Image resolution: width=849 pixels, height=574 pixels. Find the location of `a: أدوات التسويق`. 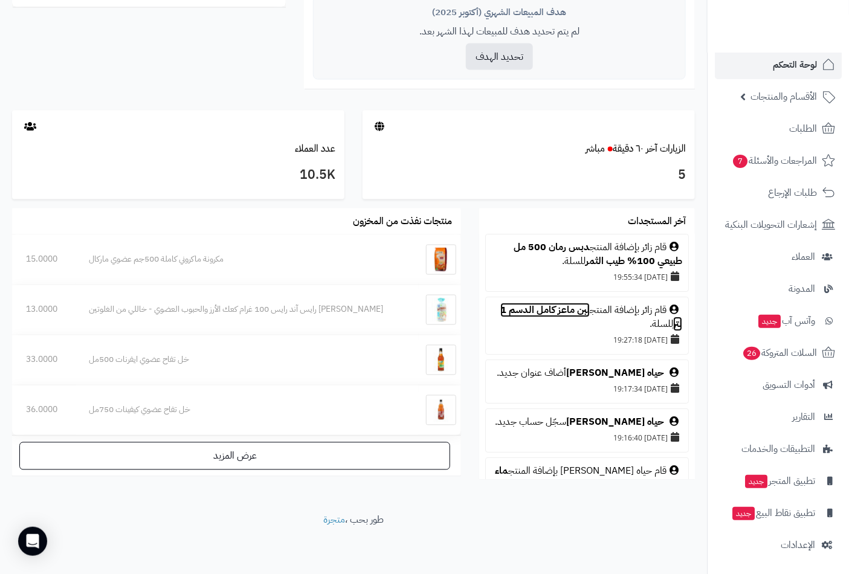

a: أدوات التسويق is located at coordinates (778, 385).